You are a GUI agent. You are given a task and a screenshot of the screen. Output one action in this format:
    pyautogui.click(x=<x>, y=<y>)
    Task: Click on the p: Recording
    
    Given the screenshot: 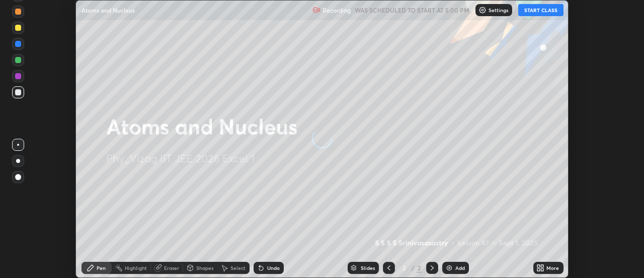 What is the action you would take?
    pyautogui.click(x=337, y=10)
    